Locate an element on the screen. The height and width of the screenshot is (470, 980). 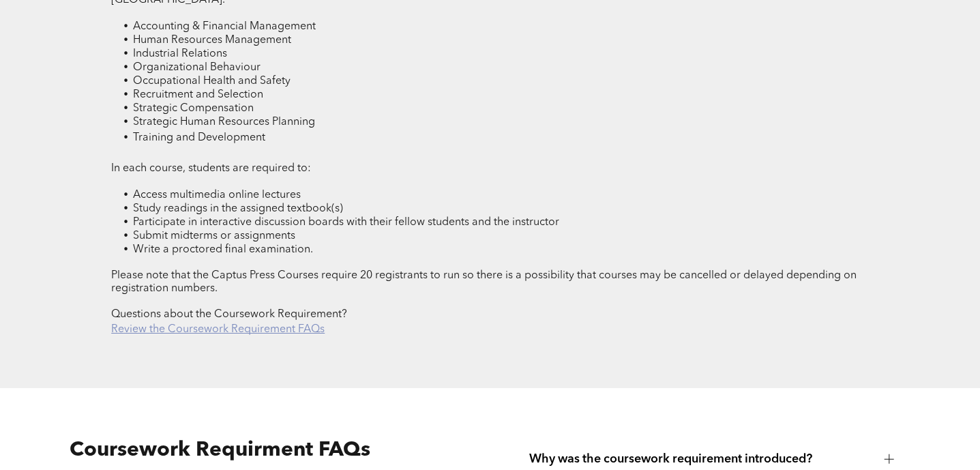
span: Study readings in the assigned textbook(s) is located at coordinates (238, 209).